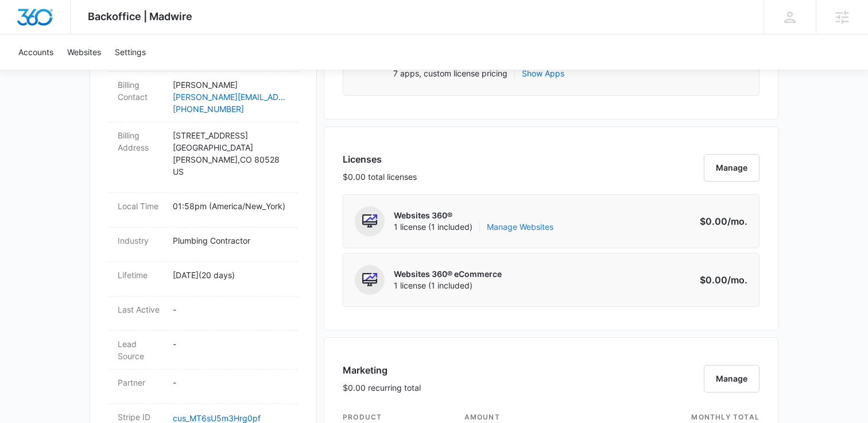 This screenshot has height=423, width=868. What do you see at coordinates (203, 350) in the screenshot?
I see `div: Lead Source-` at bounding box center [203, 350].